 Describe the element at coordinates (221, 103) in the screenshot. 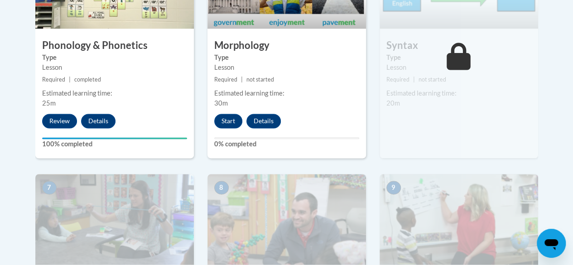

I see `span: 30m` at that location.